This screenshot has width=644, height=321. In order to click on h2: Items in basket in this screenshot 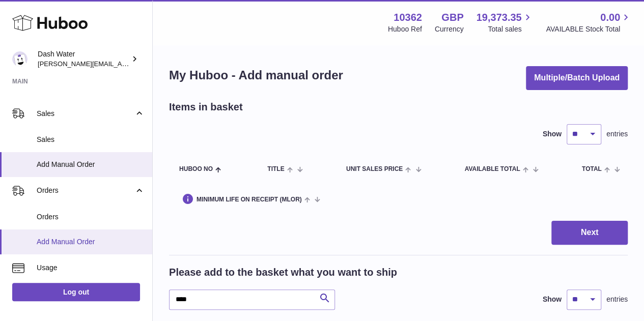, I will do `click(206, 107)`.